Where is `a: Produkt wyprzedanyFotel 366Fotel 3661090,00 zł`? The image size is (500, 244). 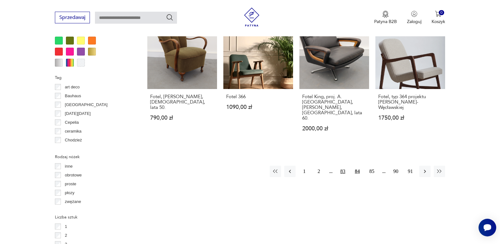
a: Produkt wyprzedanyFotel 366Fotel 3661090,00 zł is located at coordinates (258, 81).